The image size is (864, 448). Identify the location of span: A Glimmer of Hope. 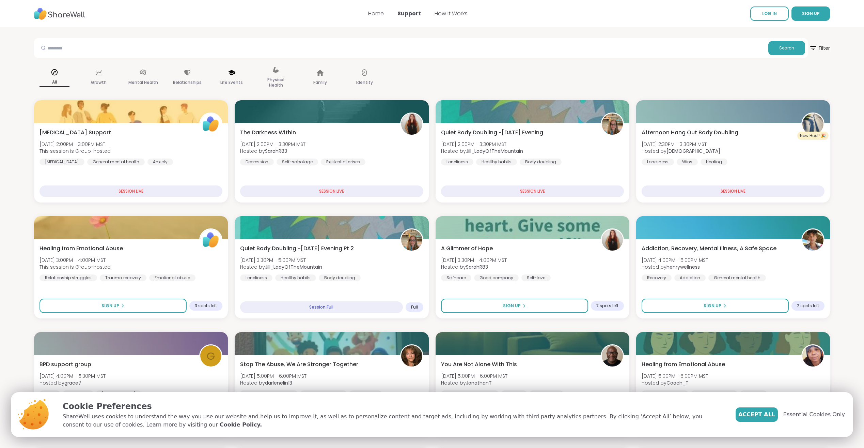
(467, 248).